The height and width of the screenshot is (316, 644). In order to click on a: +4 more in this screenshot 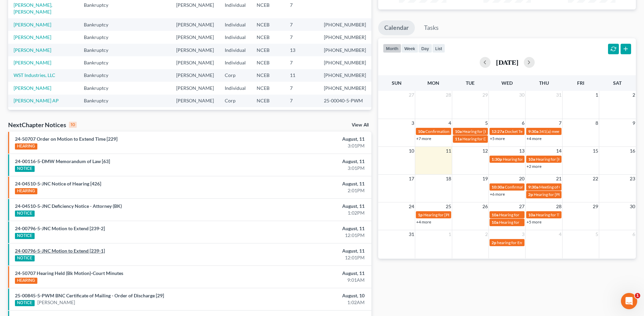, I will do `click(534, 139)`.